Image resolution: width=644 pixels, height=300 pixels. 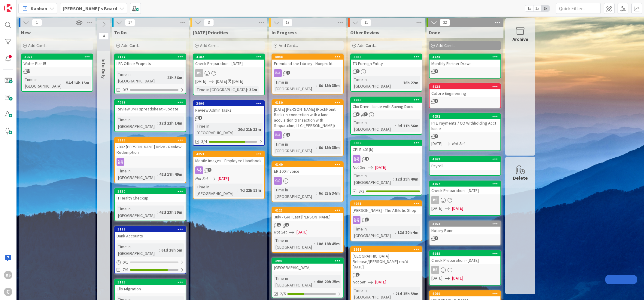 I want to click on div: 3990Review Admin Tasks, so click(x=229, y=107).